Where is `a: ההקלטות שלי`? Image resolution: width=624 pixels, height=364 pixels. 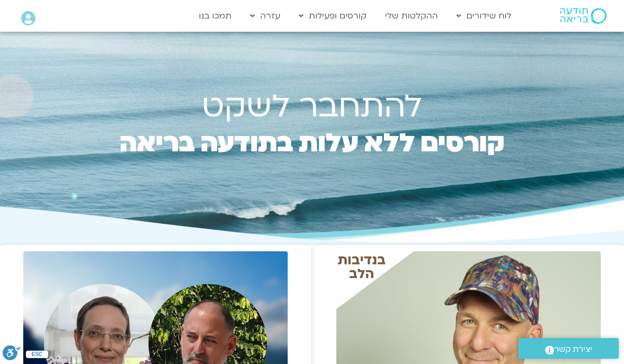 a: ההקלטות שלי is located at coordinates (411, 16).